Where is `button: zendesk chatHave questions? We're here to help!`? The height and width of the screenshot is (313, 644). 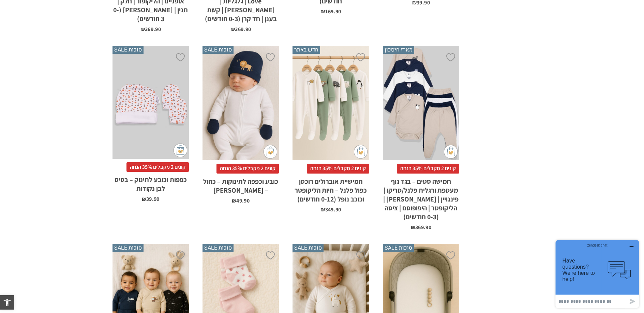 button: zendesk chatHave questions? We're here to help! is located at coordinates (44, 30).